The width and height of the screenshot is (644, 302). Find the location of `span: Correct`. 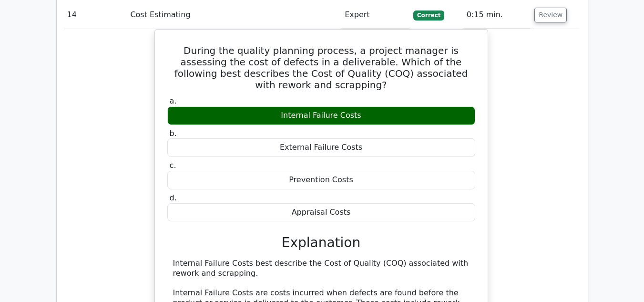

span: Correct is located at coordinates (428, 15).